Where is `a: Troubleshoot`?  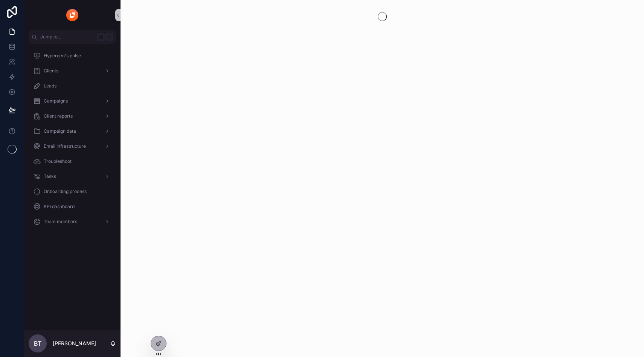
a: Troubleshoot is located at coordinates (72, 161).